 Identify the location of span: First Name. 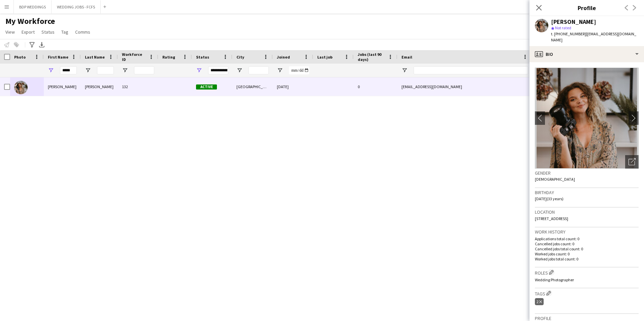
(58, 57).